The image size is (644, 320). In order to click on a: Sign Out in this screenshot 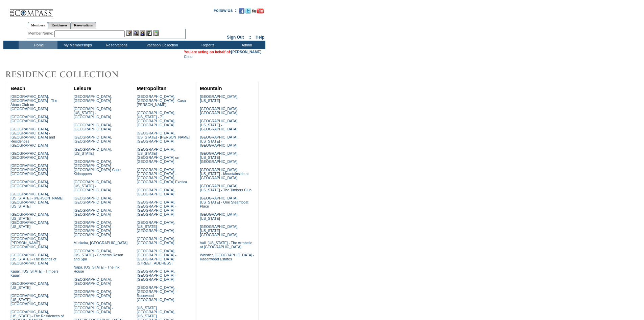, I will do `click(235, 37)`.